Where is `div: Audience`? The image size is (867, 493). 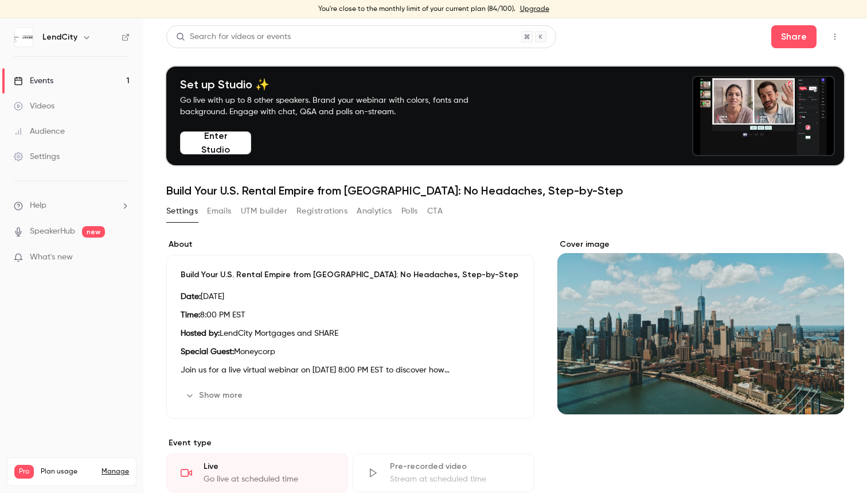 div: Audience is located at coordinates (39, 131).